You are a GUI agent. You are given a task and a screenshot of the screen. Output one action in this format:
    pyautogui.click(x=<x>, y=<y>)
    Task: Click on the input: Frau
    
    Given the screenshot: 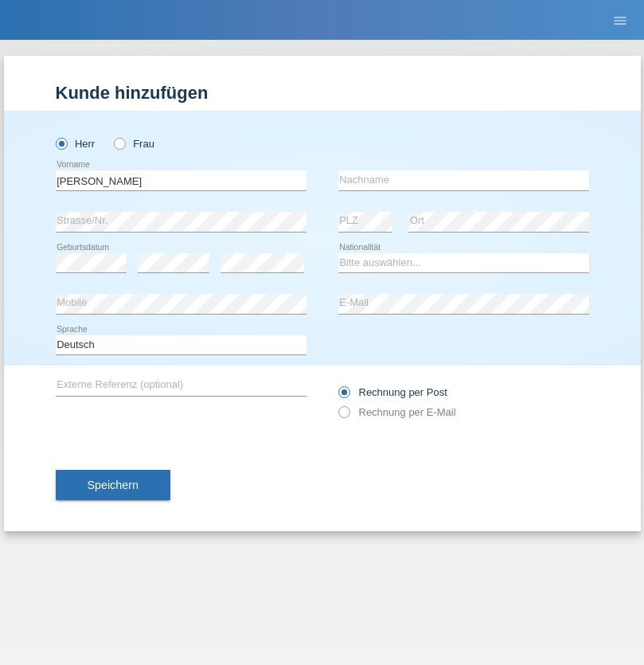 What is the action you would take?
    pyautogui.click(x=119, y=142)
    